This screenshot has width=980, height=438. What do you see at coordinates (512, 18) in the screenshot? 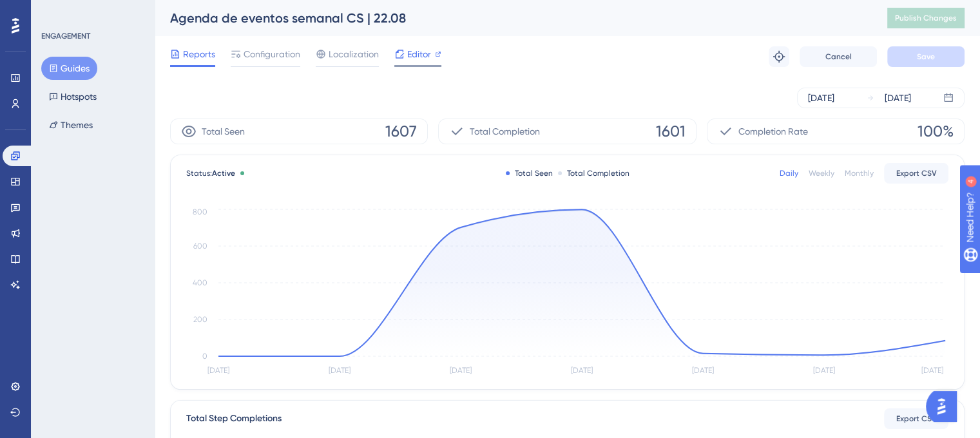
I see `div: Agenda de eventos semanal CS | 22.08` at bounding box center [512, 18].